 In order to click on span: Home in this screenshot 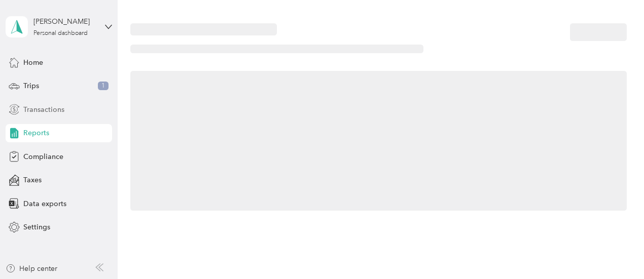, I will do `click(33, 63)`.